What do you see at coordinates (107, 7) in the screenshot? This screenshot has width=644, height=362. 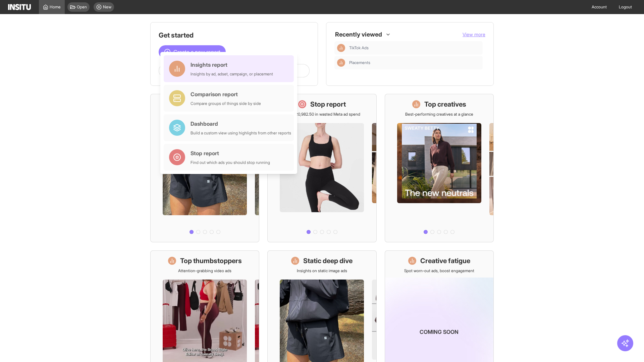 I see `span: New` at bounding box center [107, 7].